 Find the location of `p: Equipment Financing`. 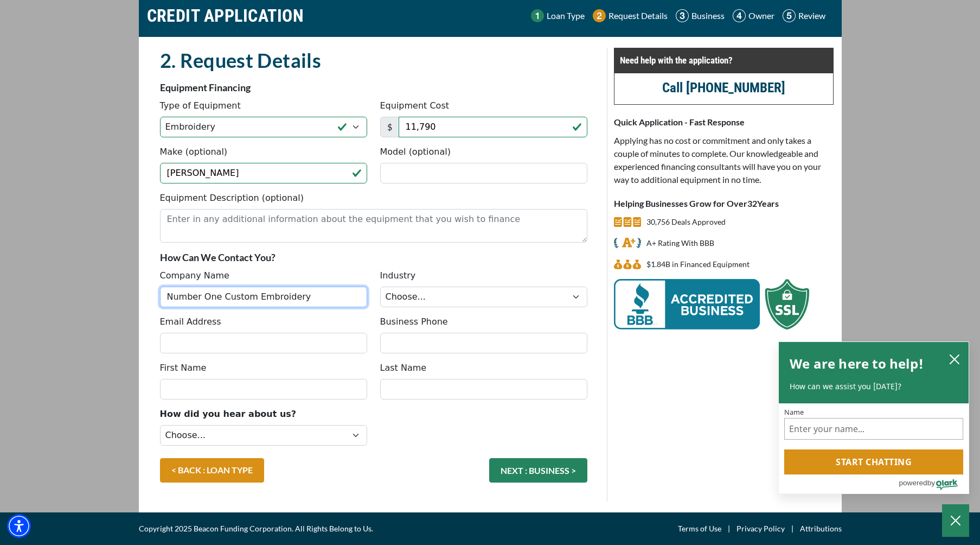

p: Equipment Financing is located at coordinates (374, 88).